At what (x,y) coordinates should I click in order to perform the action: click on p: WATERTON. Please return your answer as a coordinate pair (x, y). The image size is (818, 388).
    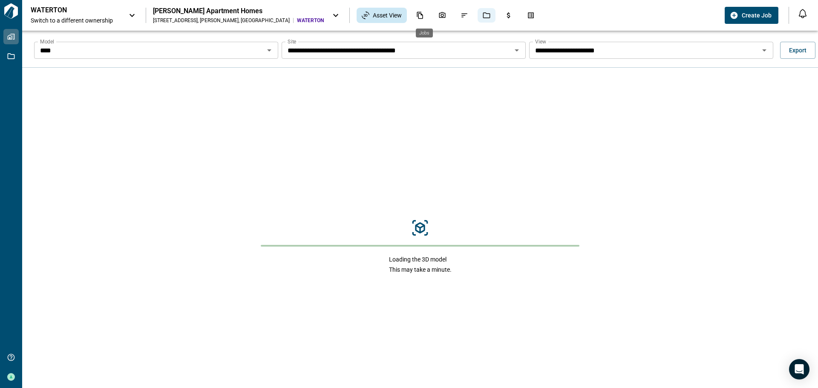
    Looking at the image, I should click on (69, 10).